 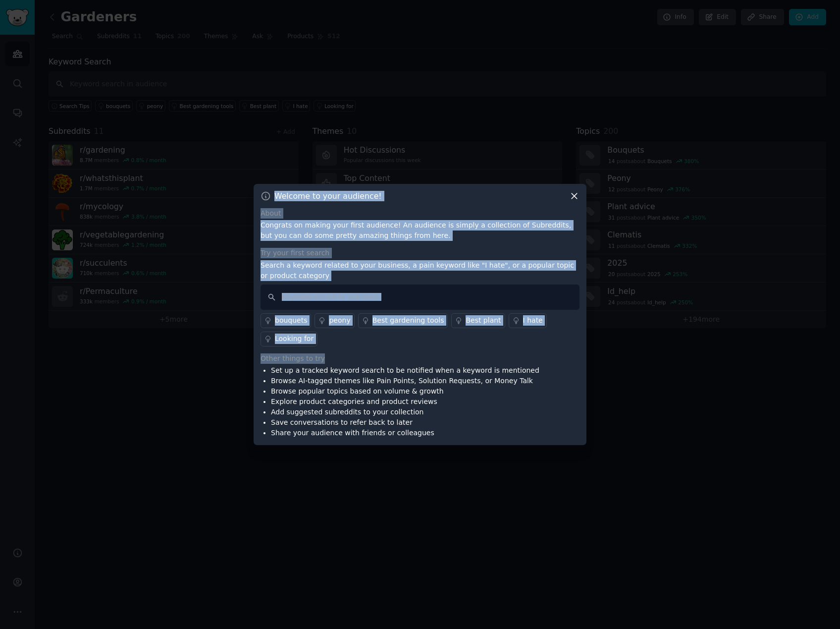 What do you see at coordinates (406, 391) in the screenshot?
I see `li: Browse popular topics based on volume & growth` at bounding box center [406, 391].